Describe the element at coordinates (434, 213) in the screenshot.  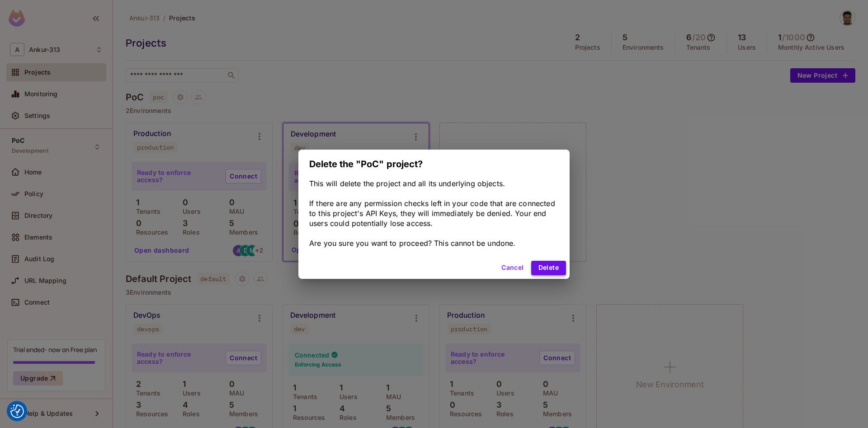
I see `div: This will delete the project and all its underlying objects. If there are any permission checks l...` at that location.